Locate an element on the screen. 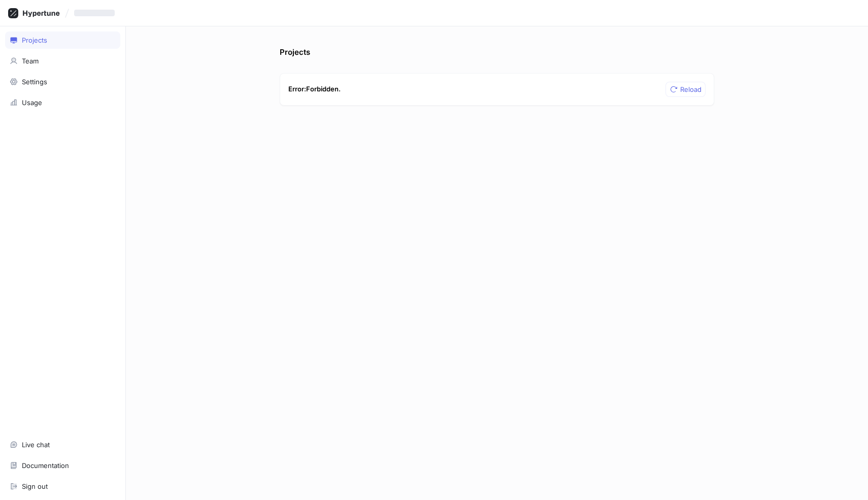 Image resolution: width=868 pixels, height=500 pixels. span: Reload is located at coordinates (691, 89).